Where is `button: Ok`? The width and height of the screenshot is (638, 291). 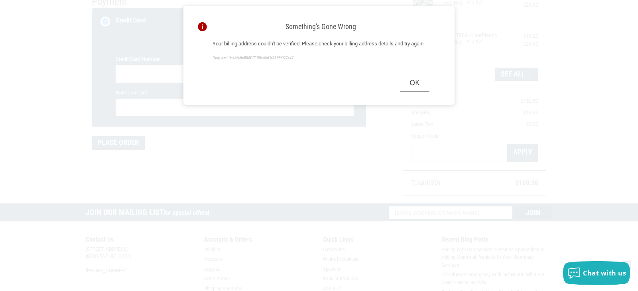 button: Ok is located at coordinates (415, 83).